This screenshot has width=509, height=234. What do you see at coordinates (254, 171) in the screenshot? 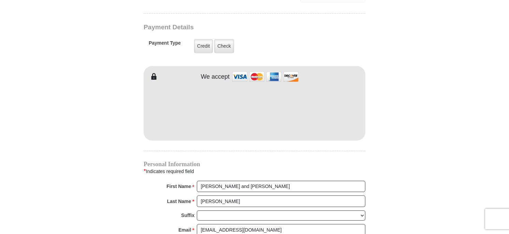
I see `div: Indicates required field` at bounding box center [254, 171].